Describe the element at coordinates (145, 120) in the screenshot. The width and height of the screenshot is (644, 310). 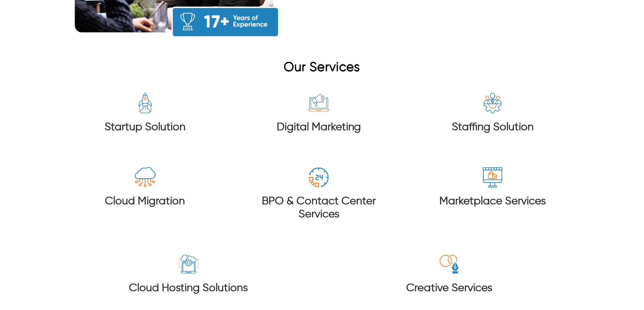
I see `a: startup-ITVins-solutionsStartup Solution` at that location.